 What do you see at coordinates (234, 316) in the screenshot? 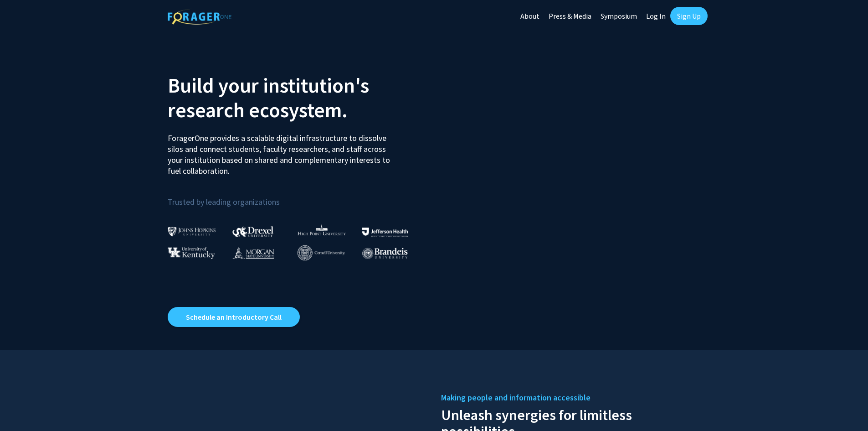
I see `a: Opens in a new tab` at bounding box center [234, 316].